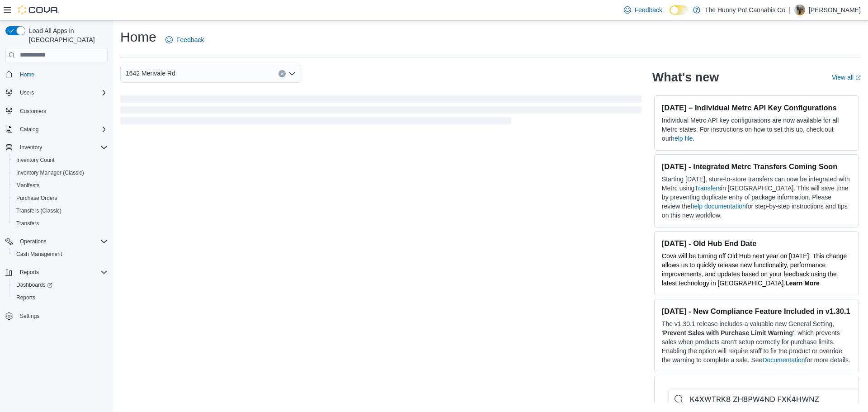 Image resolution: width=868 pixels, height=412 pixels. What do you see at coordinates (803, 283) in the screenshot?
I see `a: Learn More` at bounding box center [803, 283].